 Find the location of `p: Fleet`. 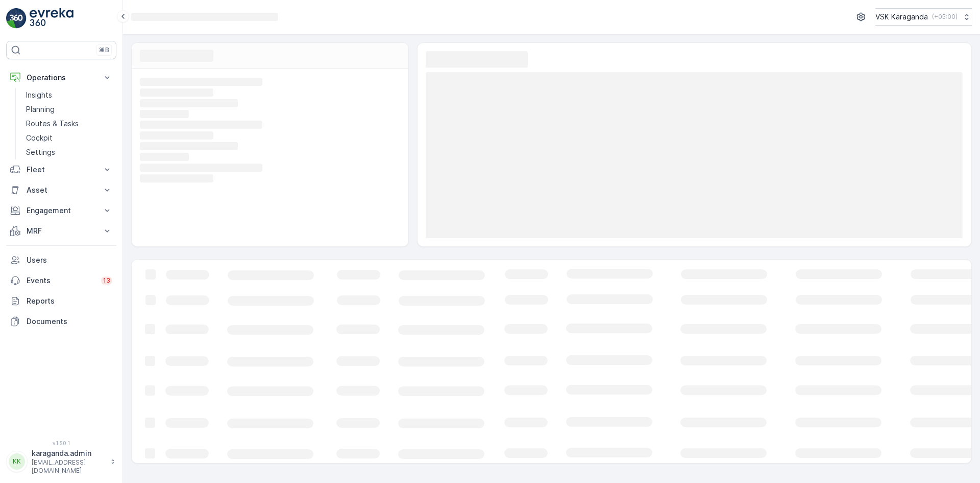

p: Fleet is located at coordinates (61, 169).